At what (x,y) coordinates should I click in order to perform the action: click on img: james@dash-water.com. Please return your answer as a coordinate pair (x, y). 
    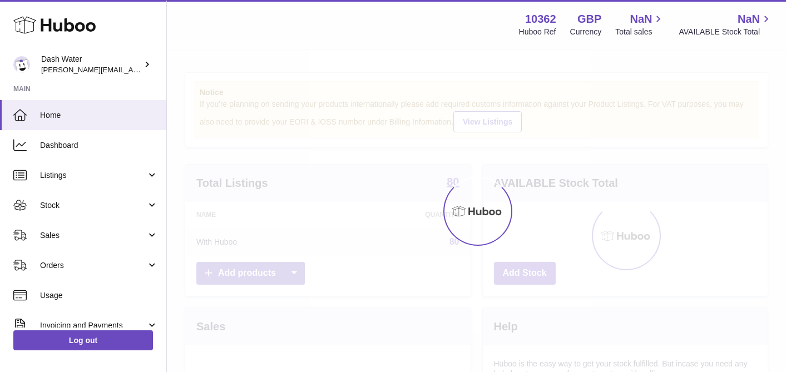
    Looking at the image, I should click on (22, 64).